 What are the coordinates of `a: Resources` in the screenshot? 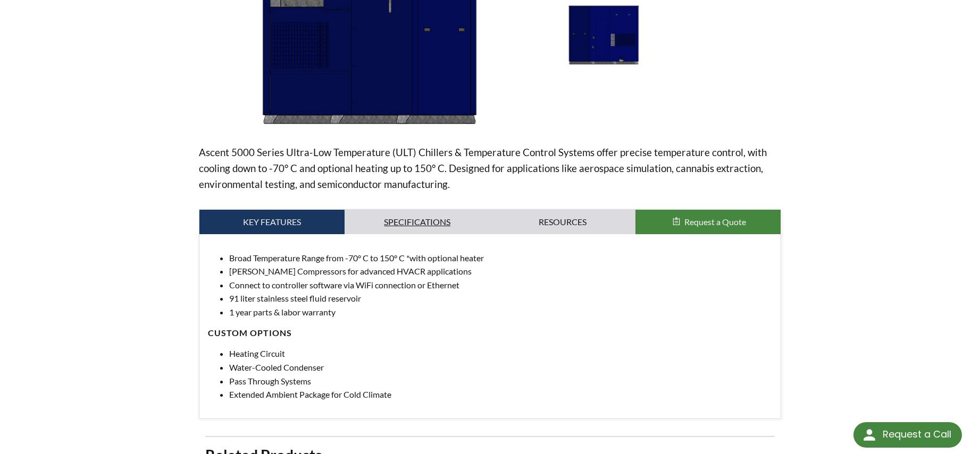 It's located at (563, 222).